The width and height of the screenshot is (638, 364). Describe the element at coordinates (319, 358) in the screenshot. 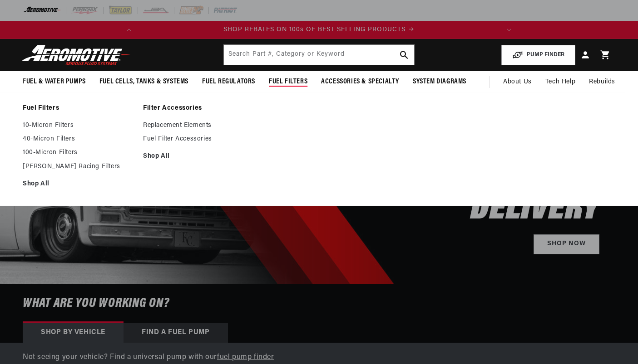

I see `p: Not seeing your vehicle? Find a universal pump with our` at that location.